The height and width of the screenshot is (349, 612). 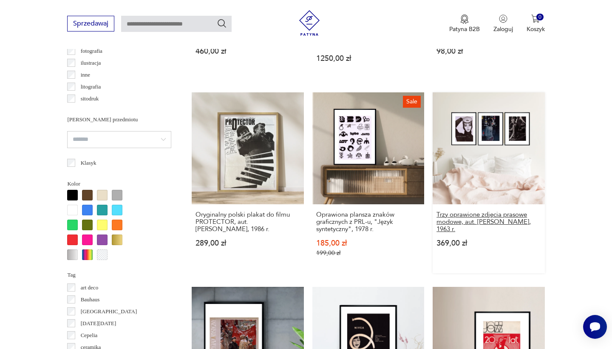 What do you see at coordinates (90, 299) in the screenshot?
I see `p: Bauhaus` at bounding box center [90, 299].